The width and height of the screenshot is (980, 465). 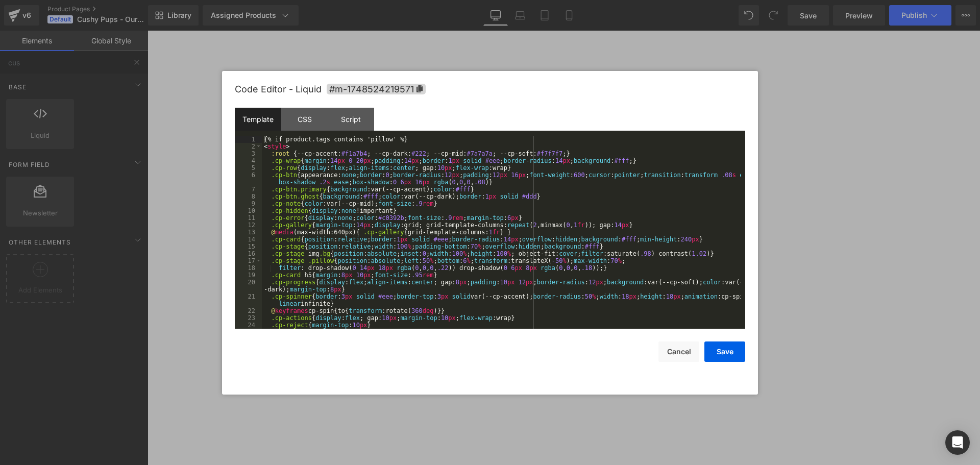 I want to click on div: 23, so click(x=248, y=318).